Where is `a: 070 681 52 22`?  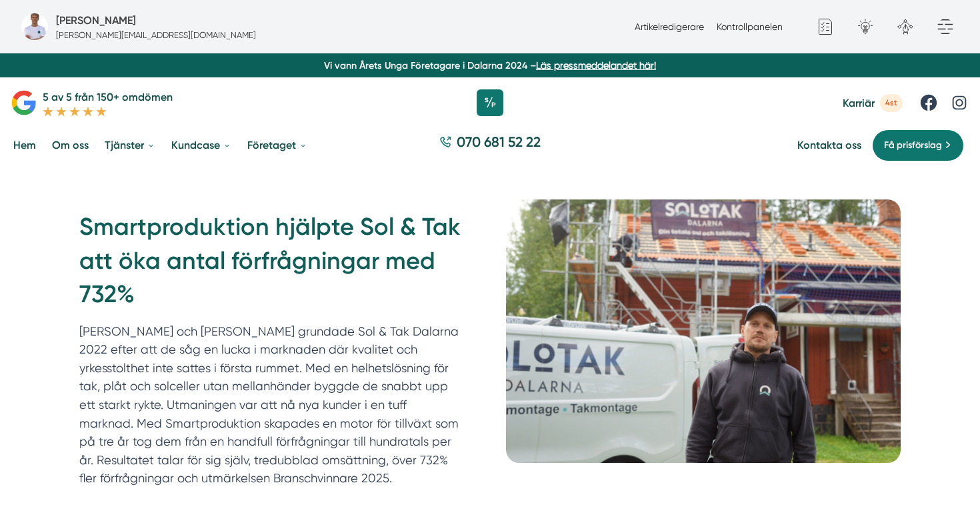 a: 070 681 52 22 is located at coordinates (490, 145).